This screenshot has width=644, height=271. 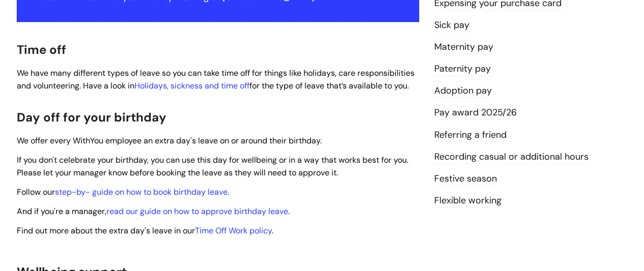 I want to click on a: read our guide on how to approve birthday leave, so click(x=197, y=211).